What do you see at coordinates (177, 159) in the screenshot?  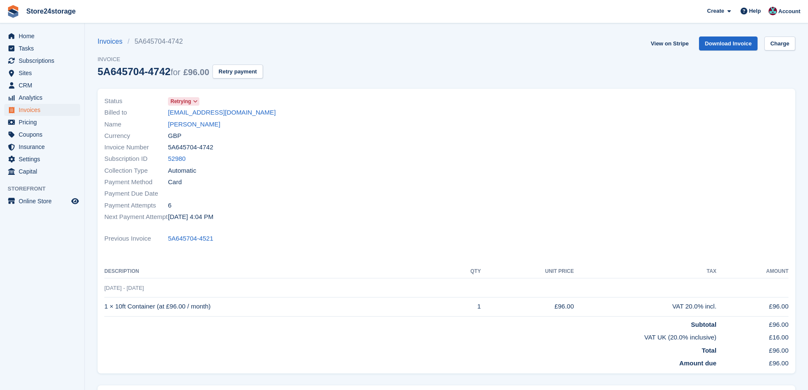 I see `a: 52980` at bounding box center [177, 159].